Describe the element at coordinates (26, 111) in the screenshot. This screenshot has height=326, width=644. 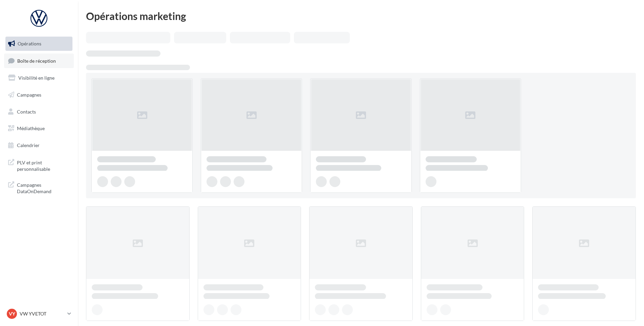
I see `span: Contacts` at that location.